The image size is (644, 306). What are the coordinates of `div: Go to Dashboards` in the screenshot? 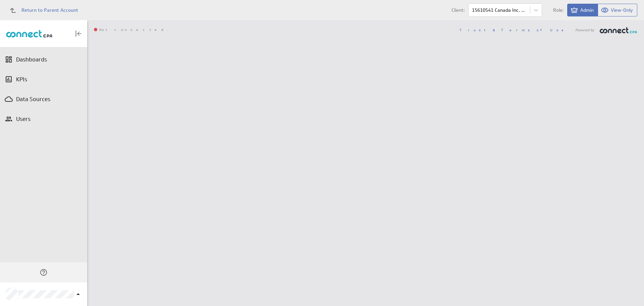 It's located at (29, 33).